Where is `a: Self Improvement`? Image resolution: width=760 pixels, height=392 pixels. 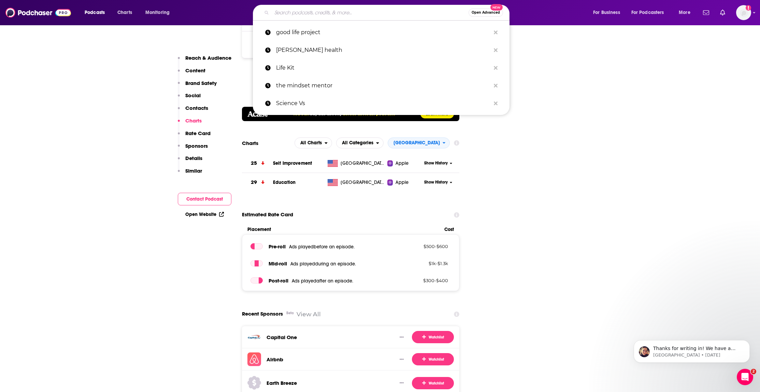 a: Self Improvement is located at coordinates (292, 163).